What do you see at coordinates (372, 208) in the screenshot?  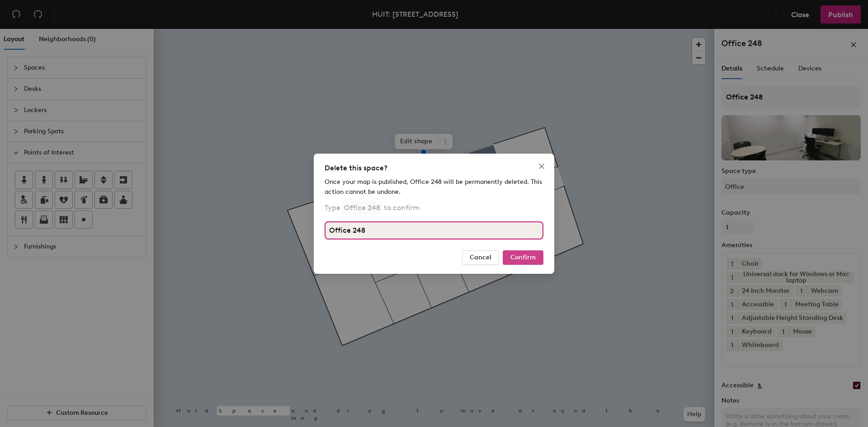 I see `p: Type to confirm` at bounding box center [372, 208].